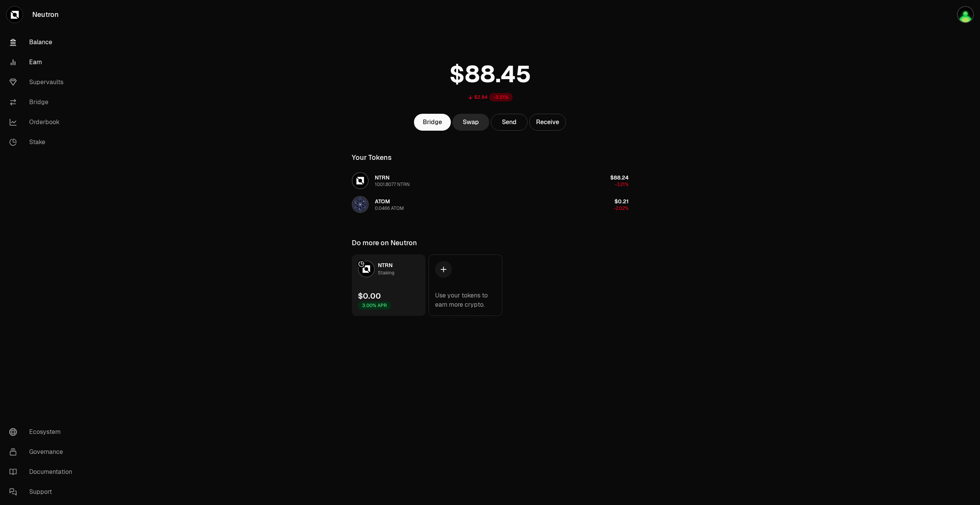 This screenshot has width=980, height=505. What do you see at coordinates (43, 122) in the screenshot?
I see `a: Orderbook` at bounding box center [43, 122].